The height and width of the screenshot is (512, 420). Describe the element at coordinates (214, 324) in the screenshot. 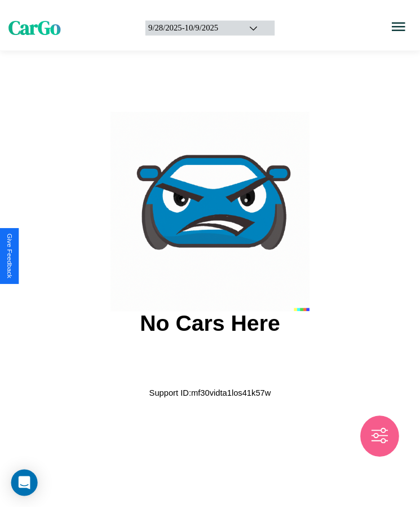

I see `h2: No Cars Here` at that location.